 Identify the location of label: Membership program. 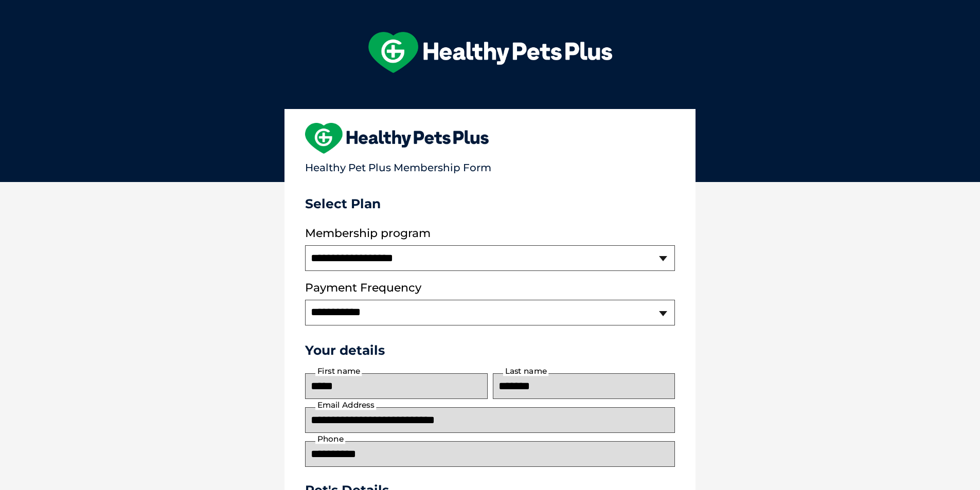
(490, 233).